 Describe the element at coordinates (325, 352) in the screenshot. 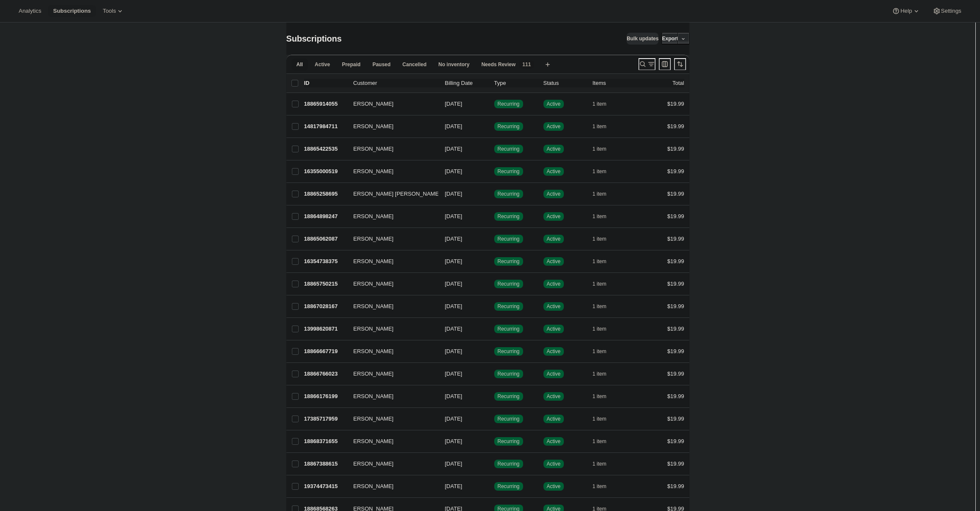

I see `p: 18866667719` at that location.